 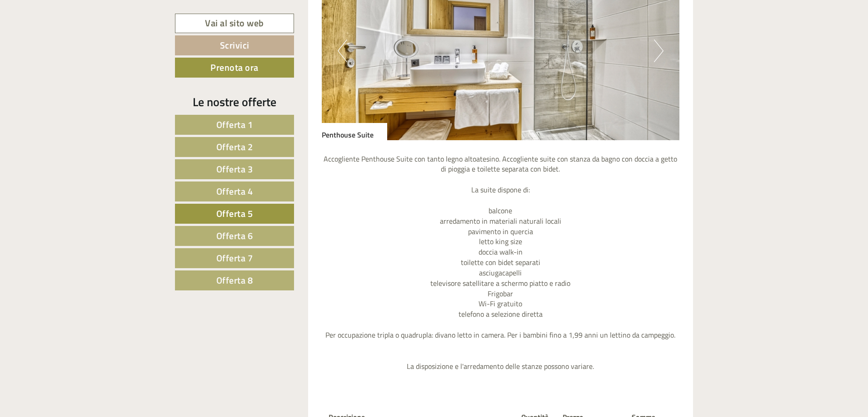 What do you see at coordinates (334, 245) in the screenshot?
I see `button: Invia` at bounding box center [334, 245].